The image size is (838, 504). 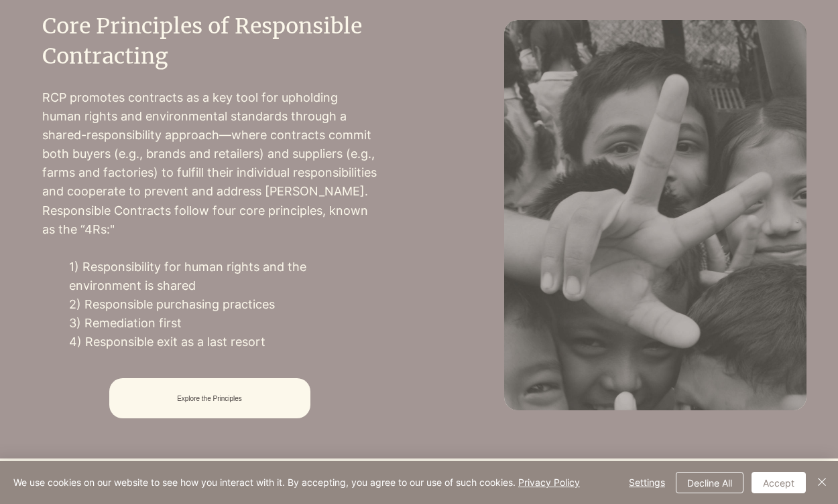 What do you see at coordinates (647, 483) in the screenshot?
I see `span: Settings` at bounding box center [647, 483].